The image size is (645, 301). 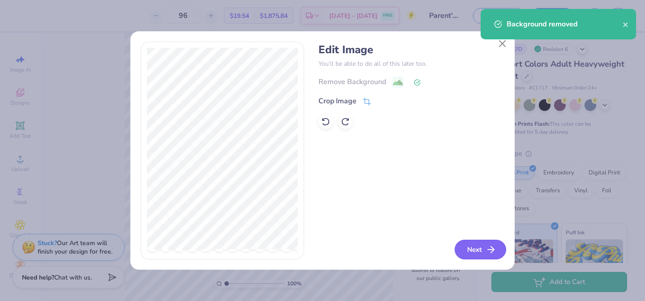 What do you see at coordinates (411, 50) in the screenshot?
I see `h4: Edit Image` at bounding box center [411, 50].